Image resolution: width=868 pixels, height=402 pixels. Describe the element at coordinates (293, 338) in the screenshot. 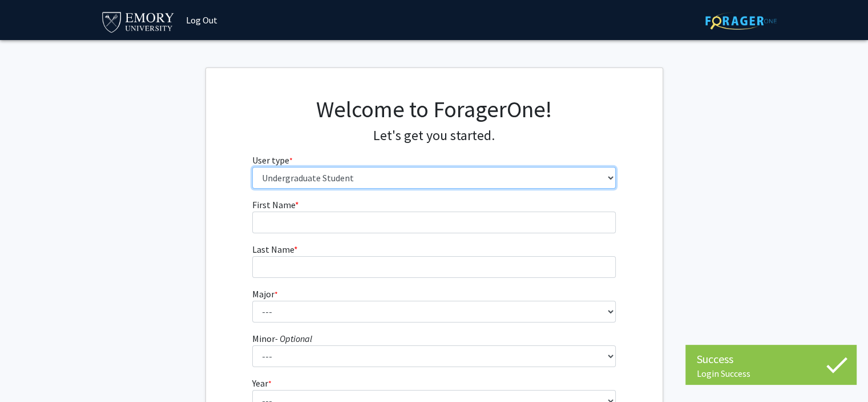

I see `i: - Optional` at that location.